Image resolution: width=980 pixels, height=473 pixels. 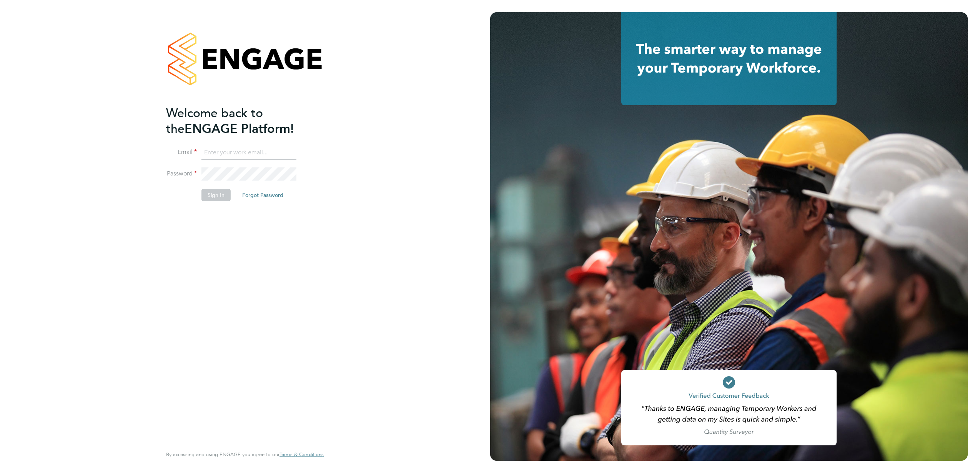 I want to click on span: Terms & Conditions, so click(x=302, y=454).